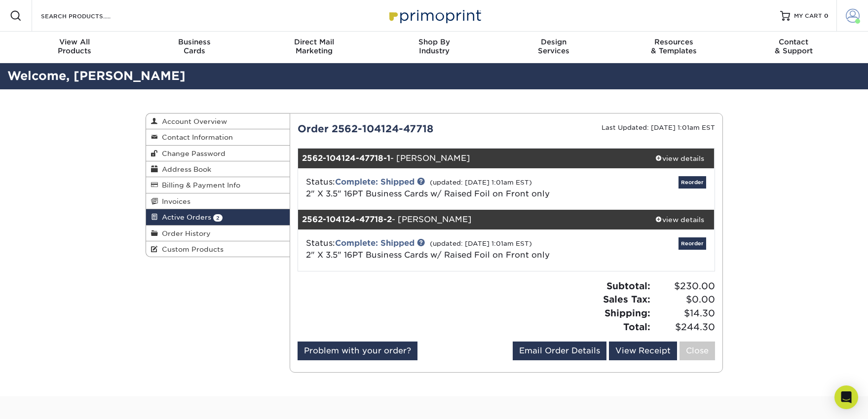 Image resolution: width=868 pixels, height=419 pixels. Describe the element at coordinates (683, 314) in the screenshot. I see `span: $14.30` at that location.